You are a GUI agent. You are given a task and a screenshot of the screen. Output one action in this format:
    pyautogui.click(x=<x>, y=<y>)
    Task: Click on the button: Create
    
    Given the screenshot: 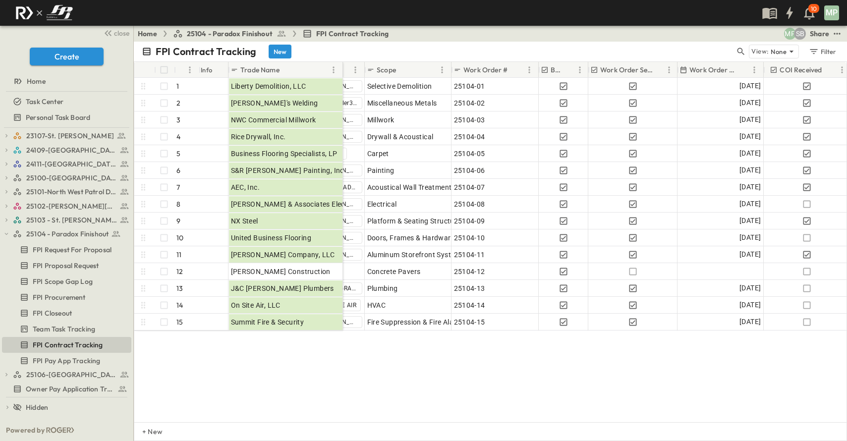 What is the action you would take?
    pyautogui.click(x=66, y=57)
    